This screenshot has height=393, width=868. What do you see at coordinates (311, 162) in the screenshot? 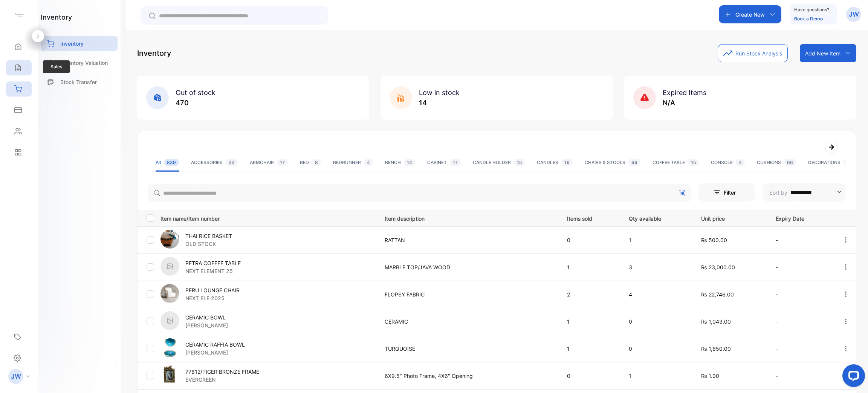
I see `div: BED` at bounding box center [311, 162].